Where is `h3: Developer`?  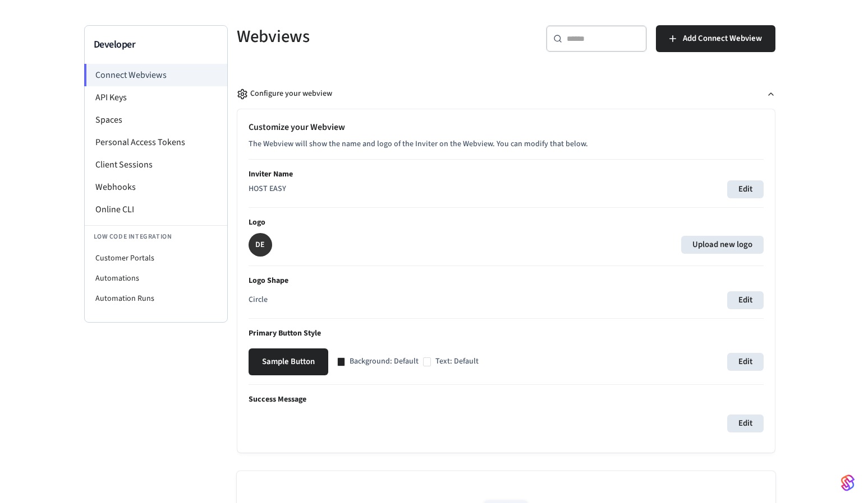
h3: Developer is located at coordinates (156, 45).